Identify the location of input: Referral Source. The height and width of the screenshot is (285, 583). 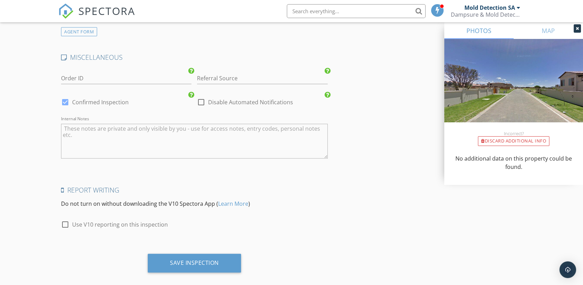
(262, 78).